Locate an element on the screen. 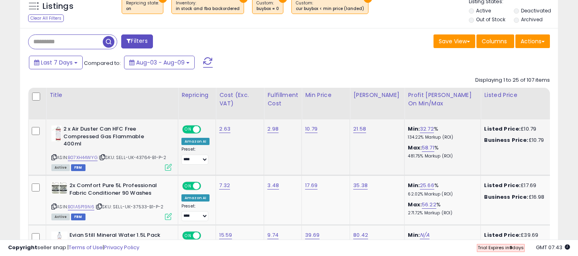  a: 21.58 is located at coordinates (360, 129).